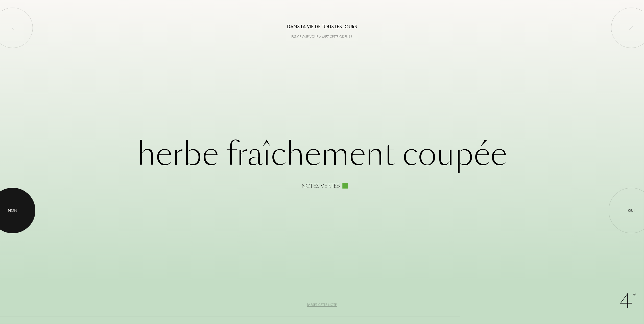 Image resolution: width=644 pixels, height=324 pixels. Describe the element at coordinates (634, 295) in the screenshot. I see `span: /5` at that location.